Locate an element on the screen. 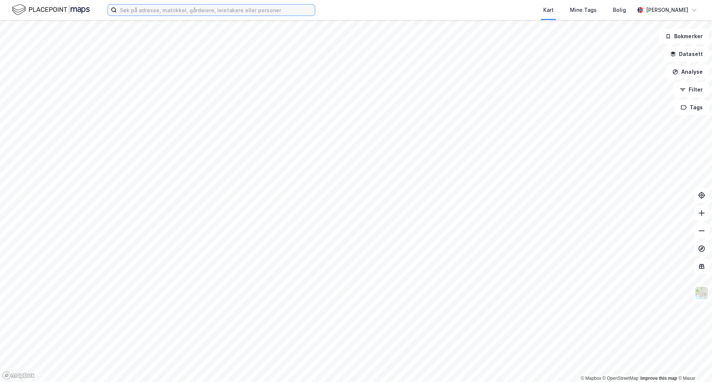 This screenshot has height=382, width=712. a: Improve this map is located at coordinates (658, 378).